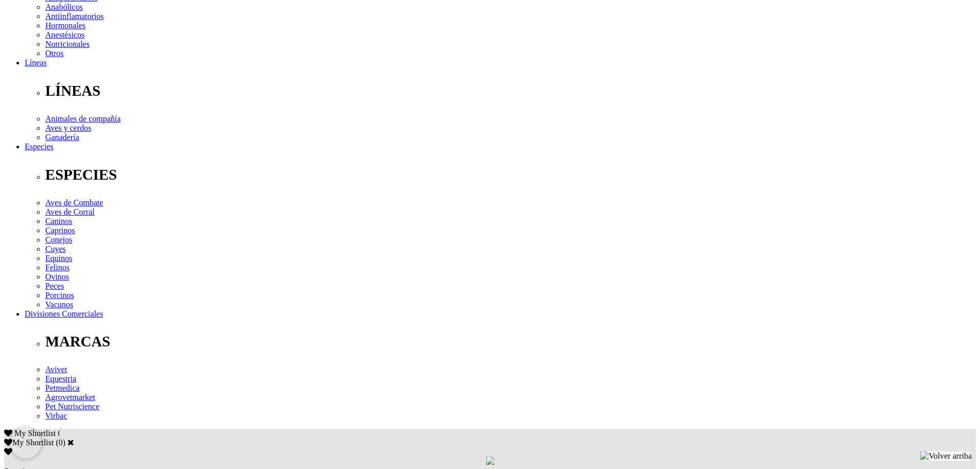  What do you see at coordinates (83, 119) in the screenshot?
I see `span: Animales de compañía` at bounding box center [83, 119].